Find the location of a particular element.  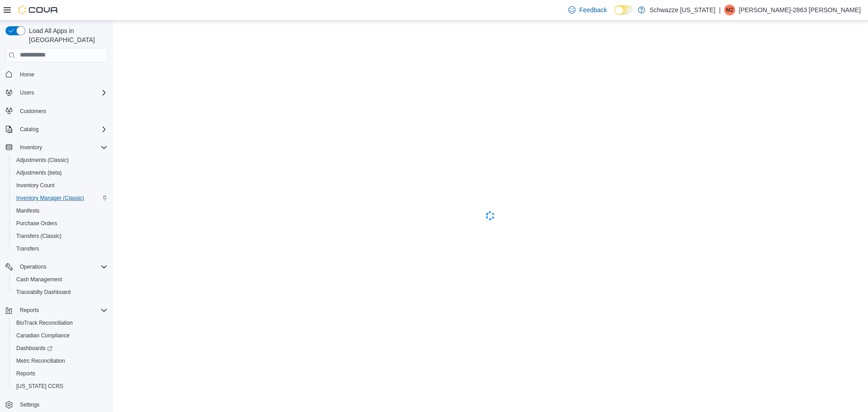

a: Metrc Reconciliation is located at coordinates (41, 361).